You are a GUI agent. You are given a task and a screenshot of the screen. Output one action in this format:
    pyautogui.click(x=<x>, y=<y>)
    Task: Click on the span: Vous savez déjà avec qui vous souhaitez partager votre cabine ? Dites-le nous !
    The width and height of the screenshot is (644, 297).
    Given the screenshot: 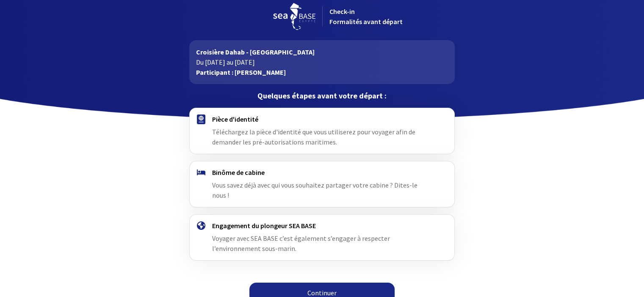 What is the action you would take?
    pyautogui.click(x=315, y=190)
    